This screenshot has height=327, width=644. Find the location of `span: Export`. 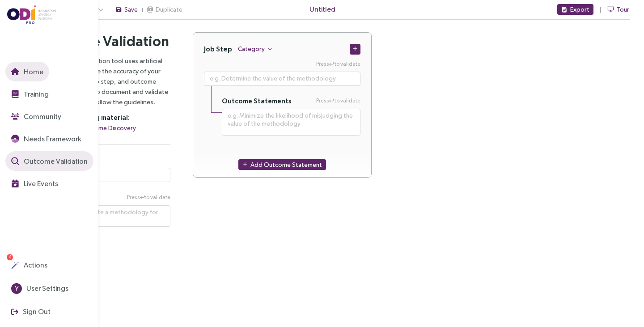

span: Export is located at coordinates (580, 9).